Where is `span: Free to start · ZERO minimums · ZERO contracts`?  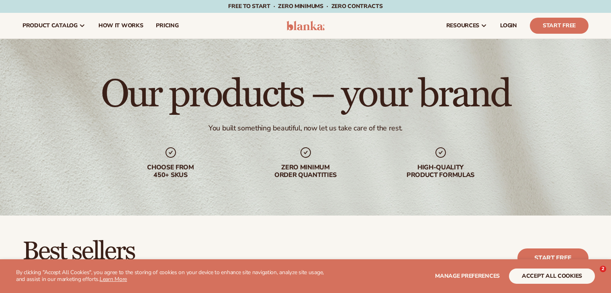
span: Free to start · ZERO minimums · ZERO contracts is located at coordinates (305, 6).